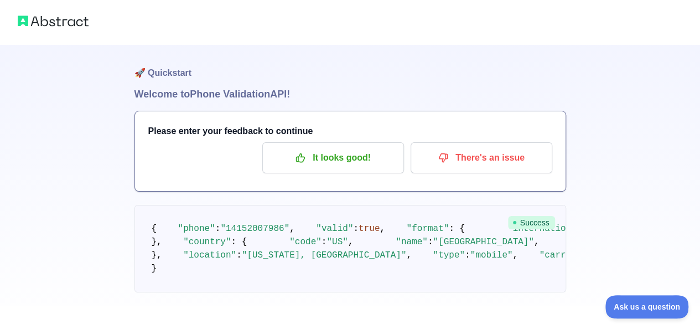  Describe the element at coordinates (449, 255) in the screenshot. I see `span: "type"` at that location.